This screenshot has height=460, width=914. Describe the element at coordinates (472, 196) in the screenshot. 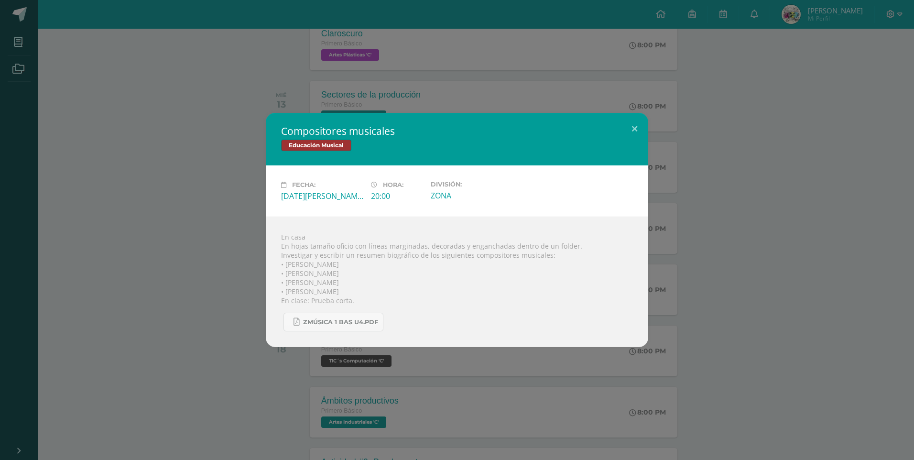

I see `div: ZONA` at that location.